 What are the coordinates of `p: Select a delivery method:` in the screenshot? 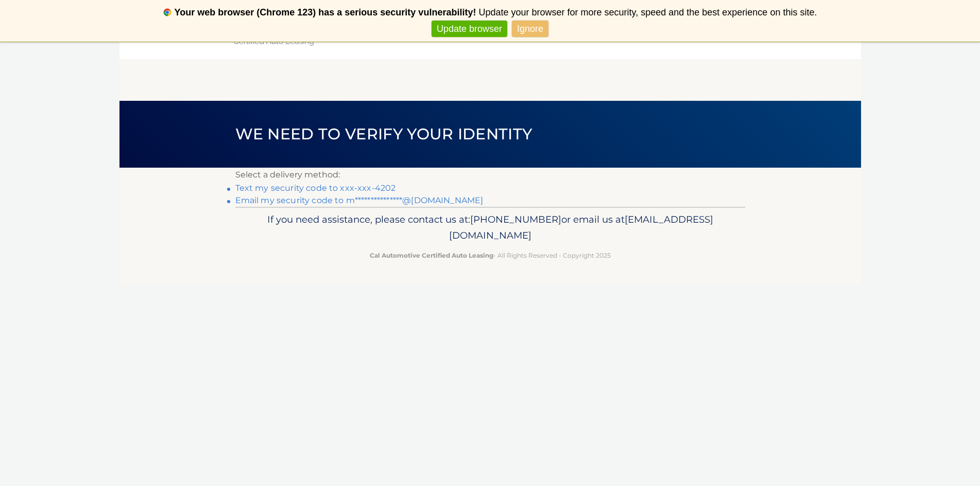 It's located at (490, 175).